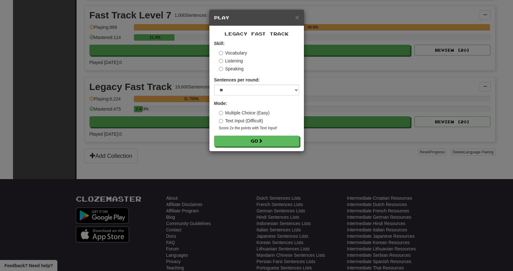 The width and height of the screenshot is (513, 271). What do you see at coordinates (231, 69) in the screenshot?
I see `label: Speaking` at bounding box center [231, 69].